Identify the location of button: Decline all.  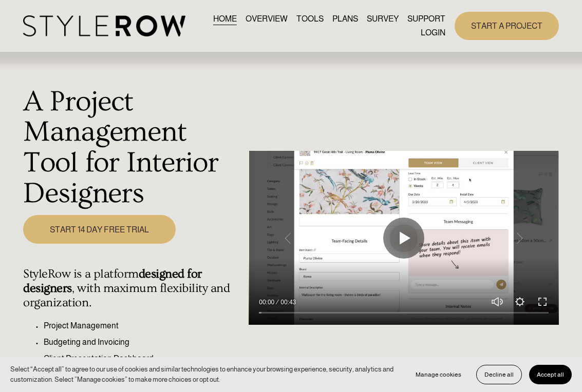
(499, 374).